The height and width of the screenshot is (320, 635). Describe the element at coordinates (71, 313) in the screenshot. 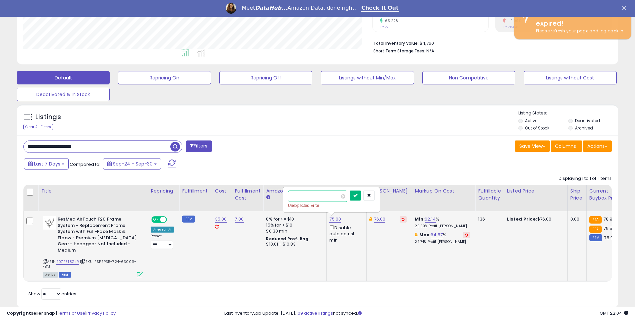

I see `a: Terms of Use` at that location.